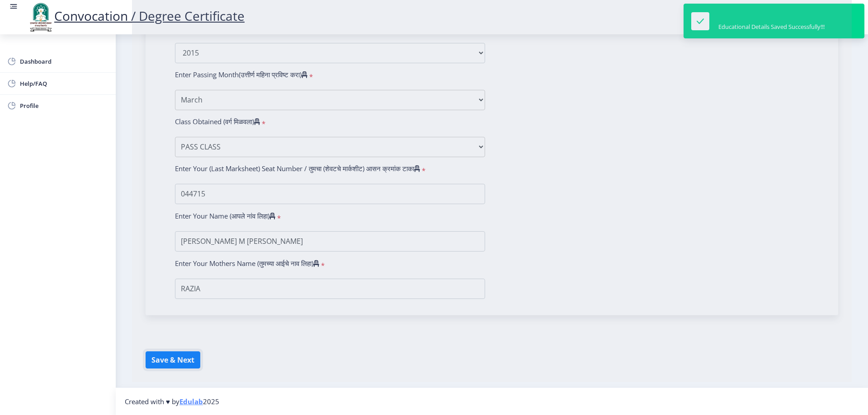 This screenshot has height=415, width=868. What do you see at coordinates (64, 106) in the screenshot?
I see `span: Profile` at bounding box center [64, 106].